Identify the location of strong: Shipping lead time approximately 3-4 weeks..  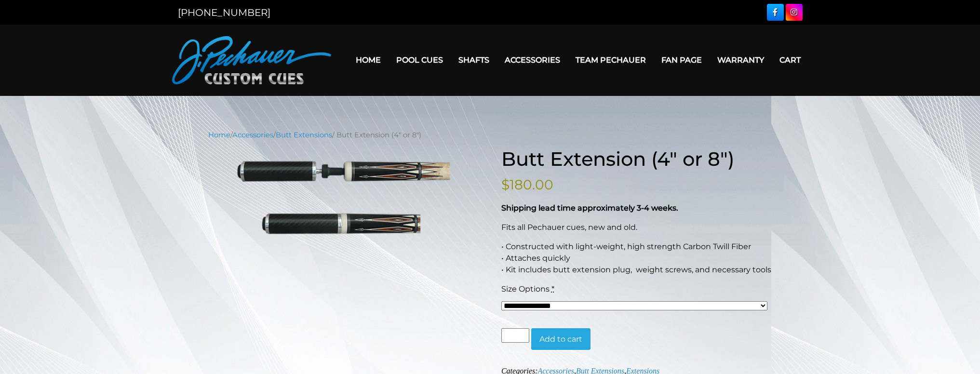
(589, 208).